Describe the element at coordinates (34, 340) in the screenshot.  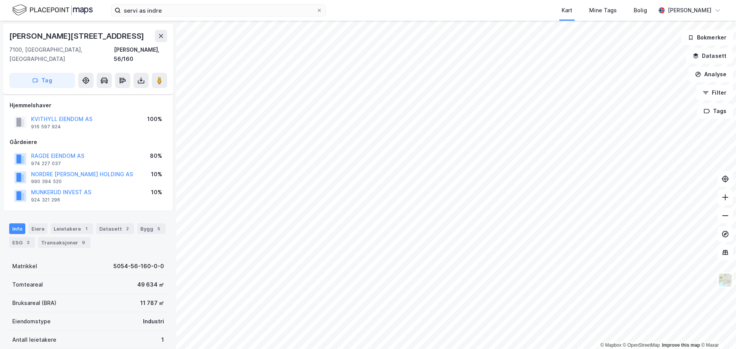
I see `div: Antall leietakere` at that location.